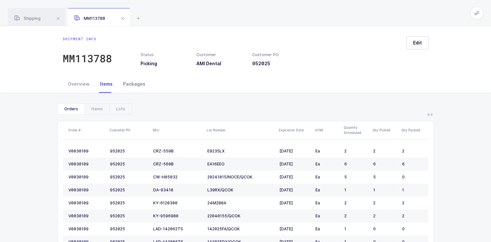 The image size is (491, 242). What do you see at coordinates (178, 130) in the screenshot?
I see `div: SKU` at bounding box center [178, 130].